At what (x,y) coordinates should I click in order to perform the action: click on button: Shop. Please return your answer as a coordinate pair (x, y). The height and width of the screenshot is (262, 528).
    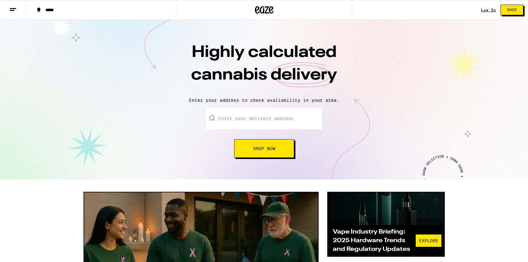
    Looking at the image, I should click on (512, 10).